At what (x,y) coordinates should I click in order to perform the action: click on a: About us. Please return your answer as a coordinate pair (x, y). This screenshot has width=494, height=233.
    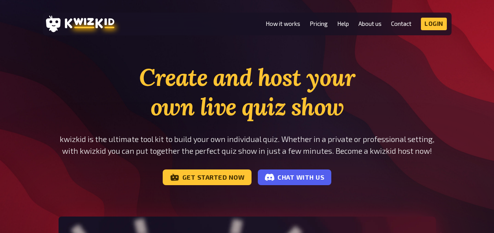
    Looking at the image, I should click on (370, 24).